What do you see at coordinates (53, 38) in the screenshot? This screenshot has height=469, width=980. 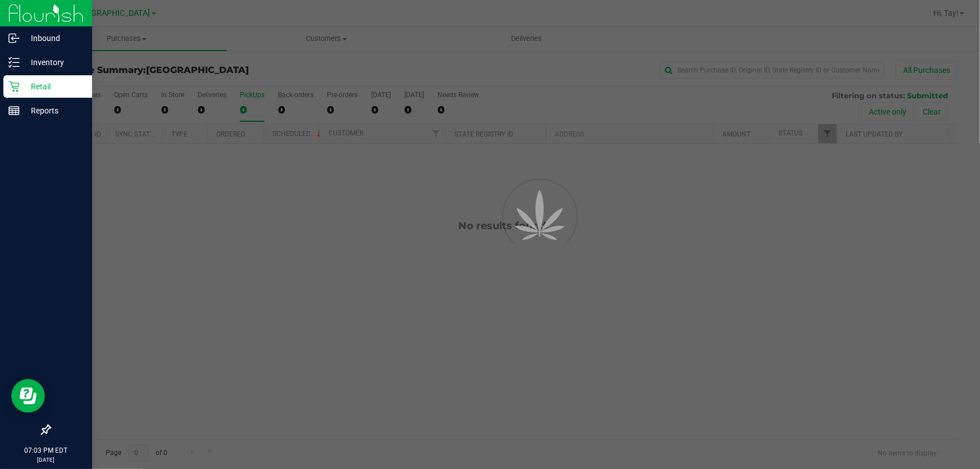 I see `p: Inbound` at bounding box center [53, 38].